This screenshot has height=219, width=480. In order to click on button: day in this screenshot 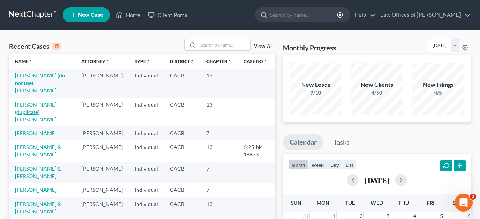, I will do `click(334, 165)`.